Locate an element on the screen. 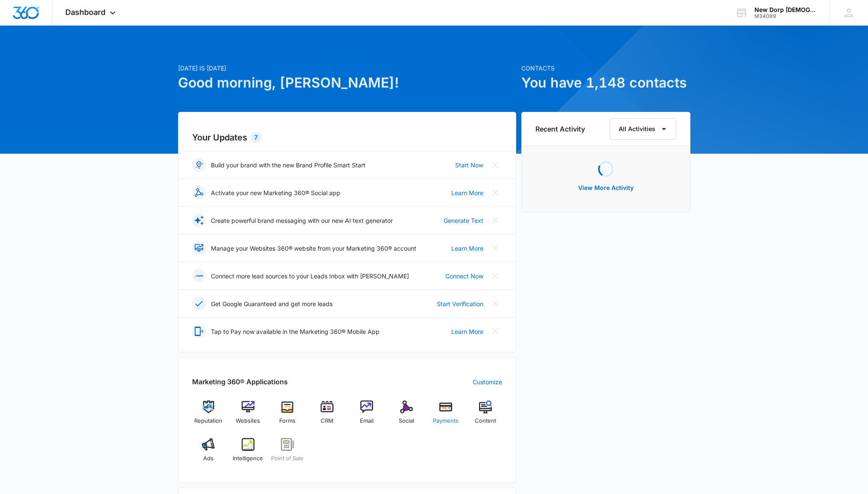 The image size is (868, 494). h2: Your Updates is located at coordinates (347, 137).